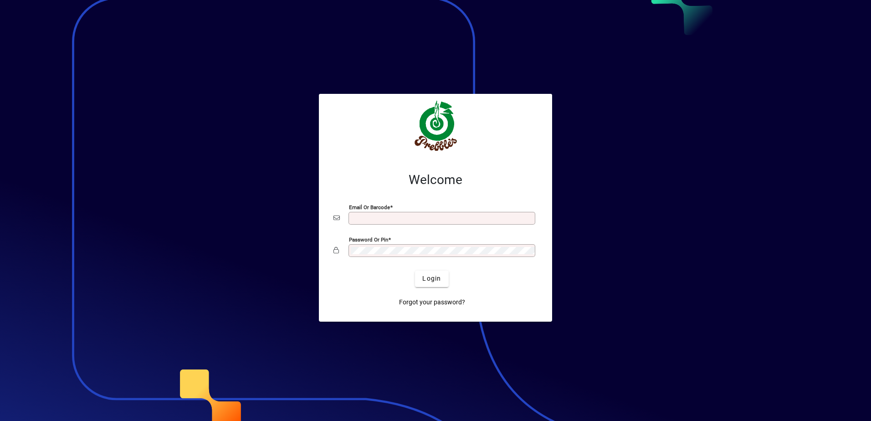 This screenshot has height=421, width=871. I want to click on span: Login, so click(431, 278).